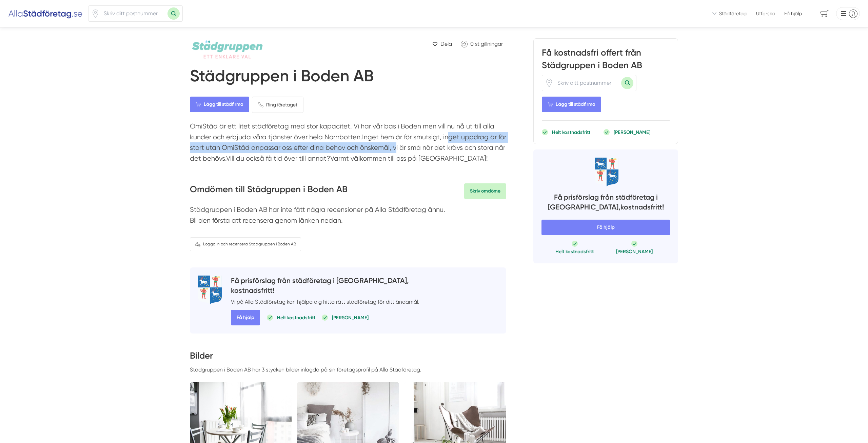 Image resolution: width=868 pixels, height=443 pixels. I want to click on a: Skriv omdöme, so click(486, 192).